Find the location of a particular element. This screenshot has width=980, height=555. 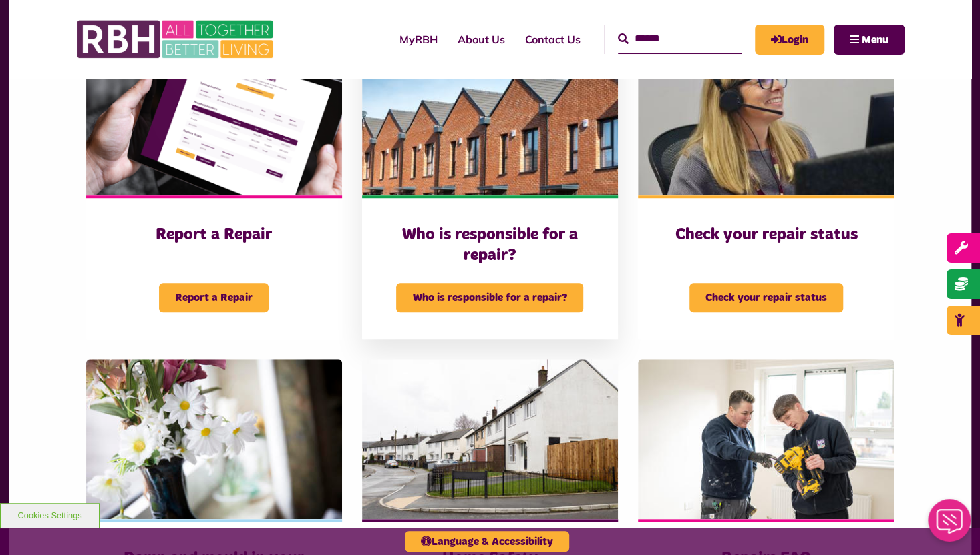

span: Check your repair status is located at coordinates (766, 298).